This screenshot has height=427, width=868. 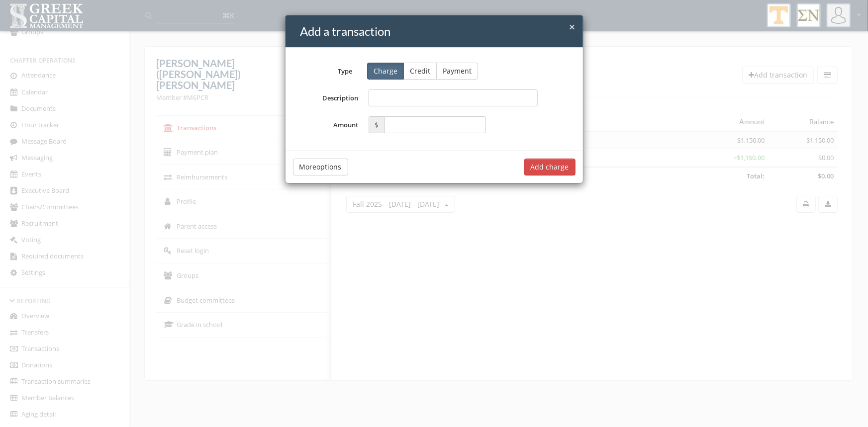 I want to click on button: Credit, so click(x=420, y=71).